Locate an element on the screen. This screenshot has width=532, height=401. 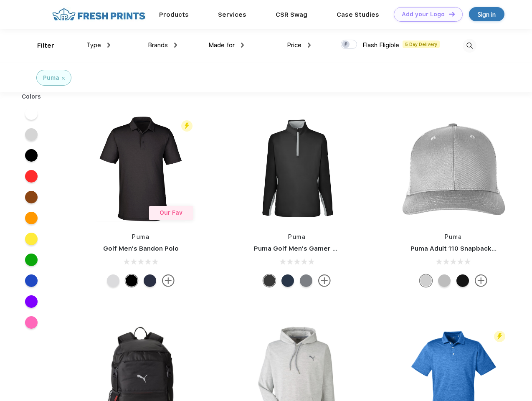
img: fo%20logo%202.webp is located at coordinates (99, 14).